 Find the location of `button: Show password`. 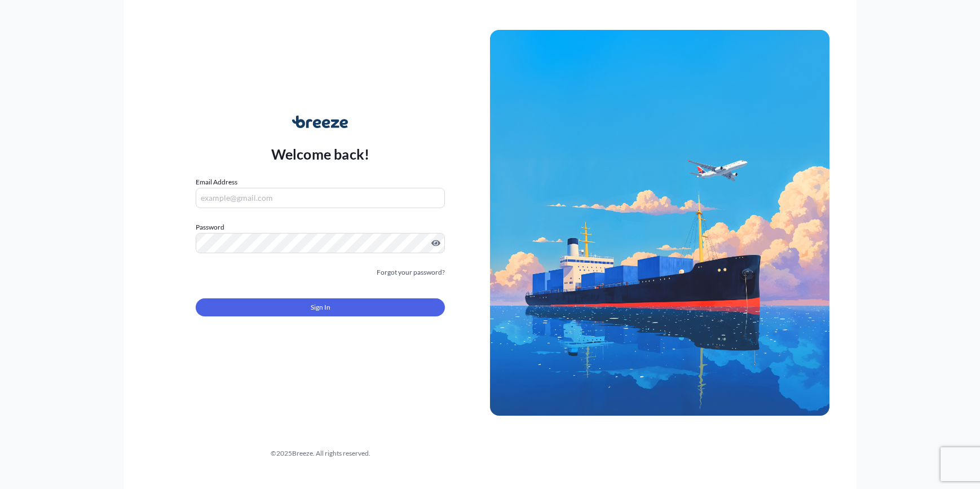

button: Show password is located at coordinates (436, 243).